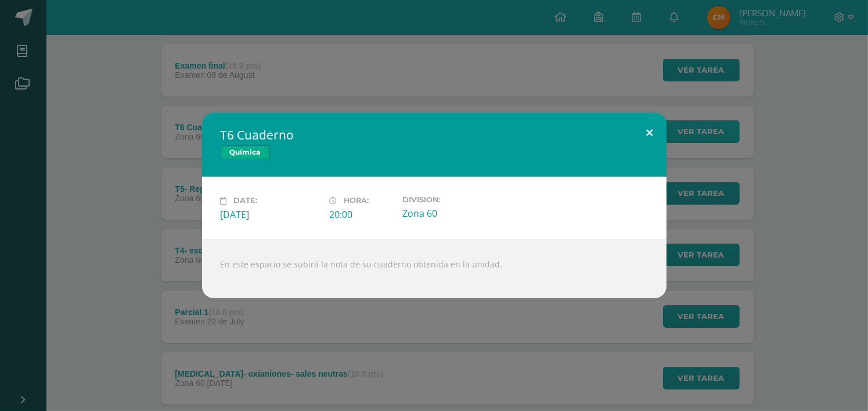 This screenshot has height=411, width=868. I want to click on h2: T6 Cuaderno, so click(434, 135).